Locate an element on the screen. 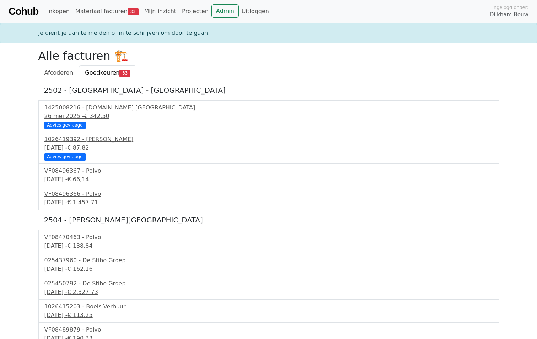  div: VF08489879 - Polvo is located at coordinates (269, 330).